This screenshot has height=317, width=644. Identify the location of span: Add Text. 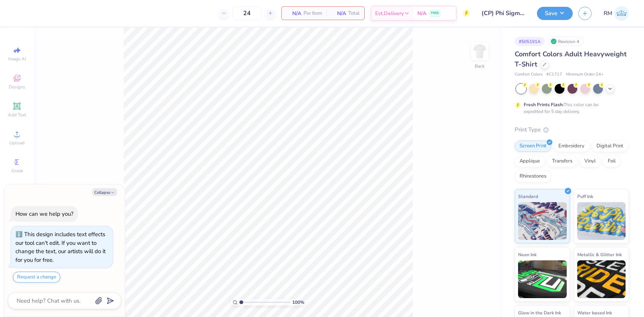
(17, 115).